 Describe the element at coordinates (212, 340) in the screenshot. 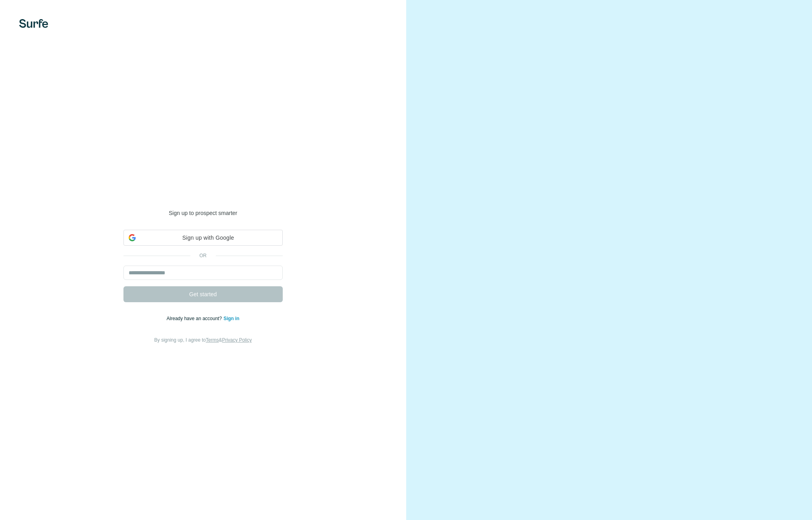

I see `a: Terms` at that location.